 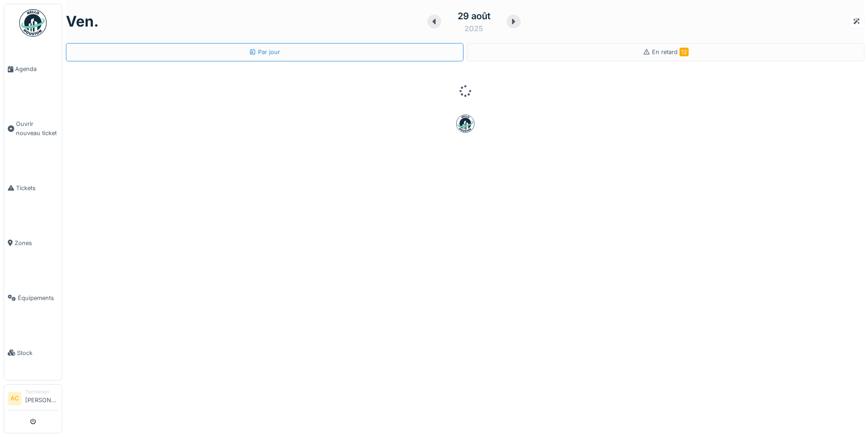 What do you see at coordinates (37, 187) in the screenshot?
I see `span: Tickets` at bounding box center [37, 187].